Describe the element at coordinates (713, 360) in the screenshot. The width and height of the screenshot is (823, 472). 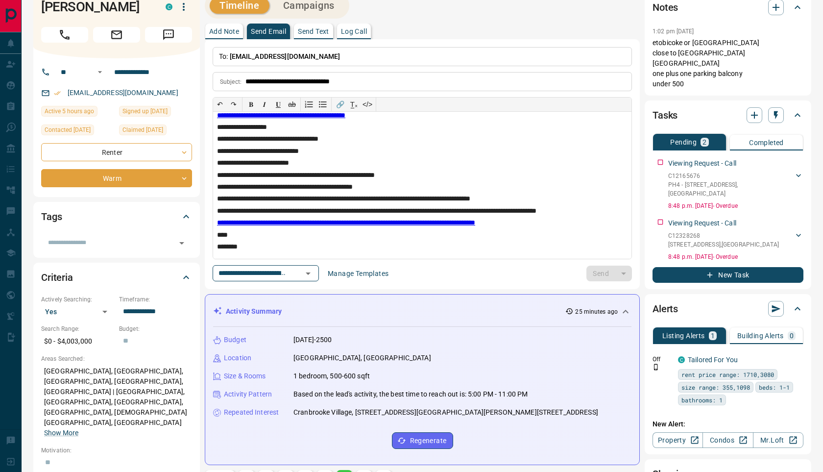
I see `a: Tailored For You` at that location.